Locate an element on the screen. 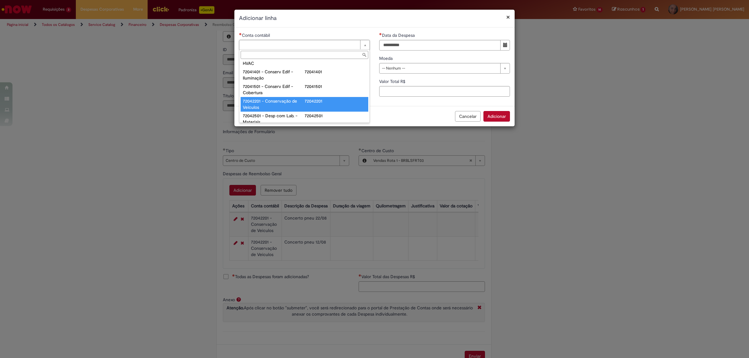 This screenshot has width=749, height=358. div: 72041201 - Conserv Edif - HVAC is located at coordinates (274, 60).